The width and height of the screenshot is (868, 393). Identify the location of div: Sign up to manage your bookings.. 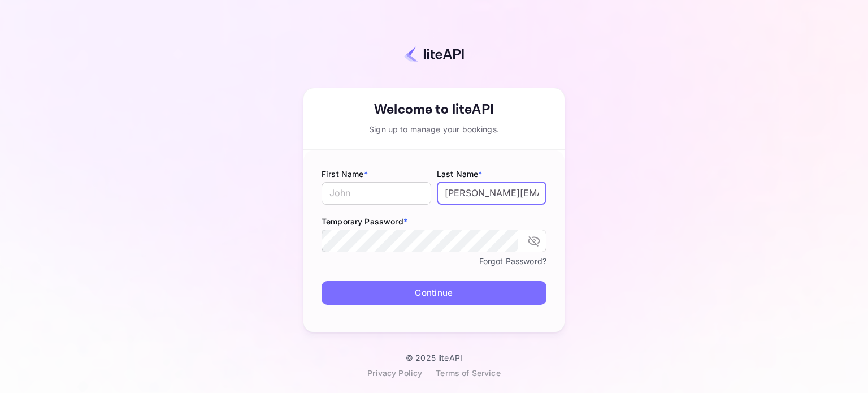
(434, 129).